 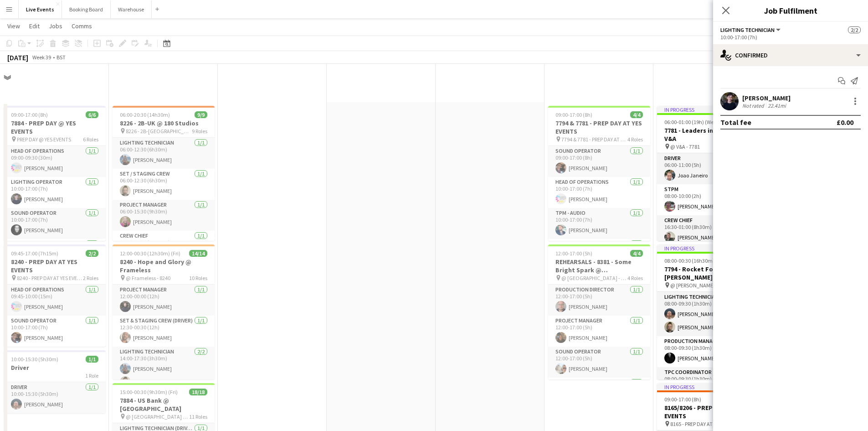 I want to click on span: 09:45-17:00 (7h15m), so click(x=35, y=253).